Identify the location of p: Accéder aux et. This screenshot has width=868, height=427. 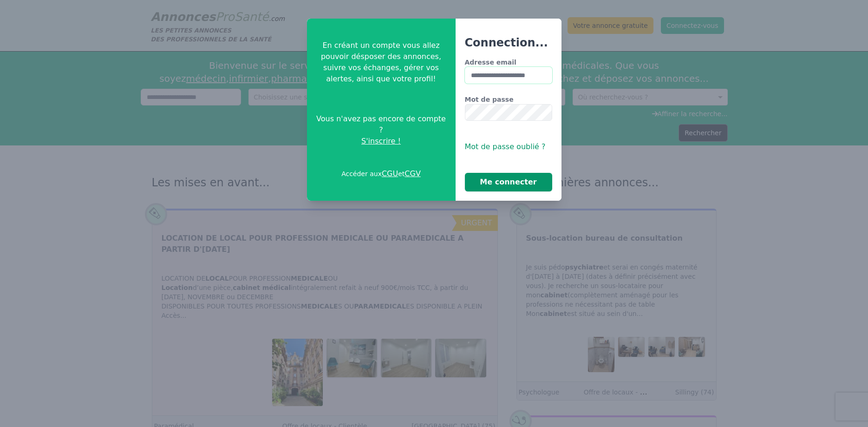
(381, 174).